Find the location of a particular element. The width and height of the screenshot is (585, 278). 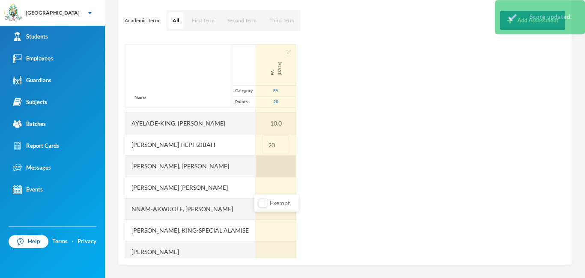

div: 20 is located at coordinates (276, 102).